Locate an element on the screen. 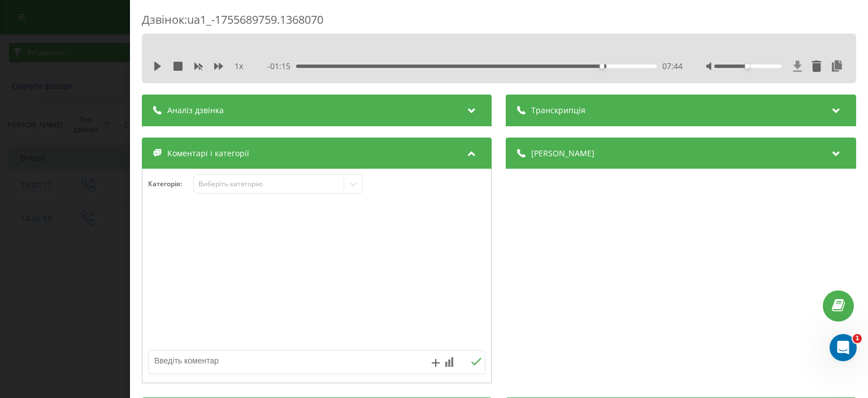 The height and width of the screenshot is (398, 868). span: - 01:15 is located at coordinates (282, 66).